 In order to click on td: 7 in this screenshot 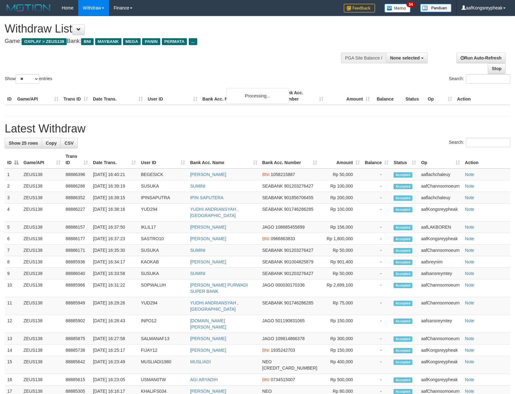, I will do `click(13, 250)`.